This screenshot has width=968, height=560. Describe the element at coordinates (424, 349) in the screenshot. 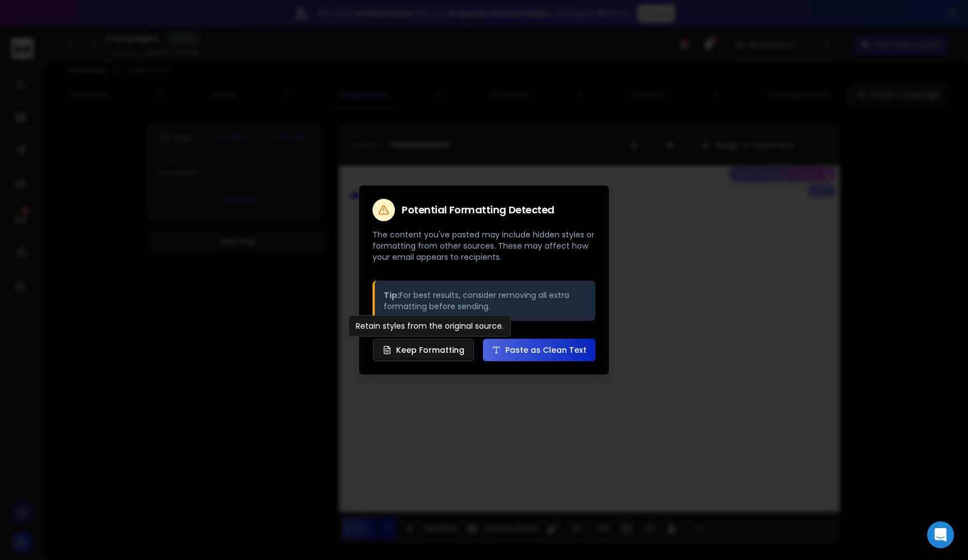

I see `button: Keep Formatting` at that location.